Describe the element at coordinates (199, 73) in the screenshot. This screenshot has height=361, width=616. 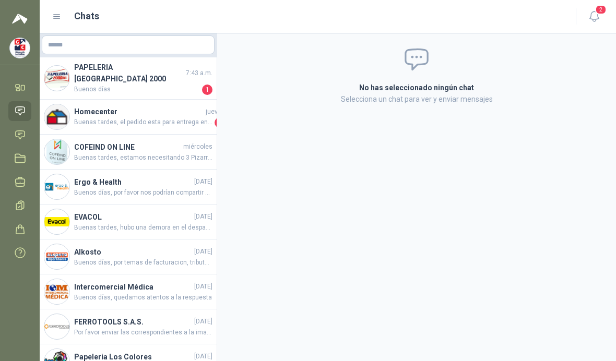
I see `span: 7:43 a.m.` at that location.